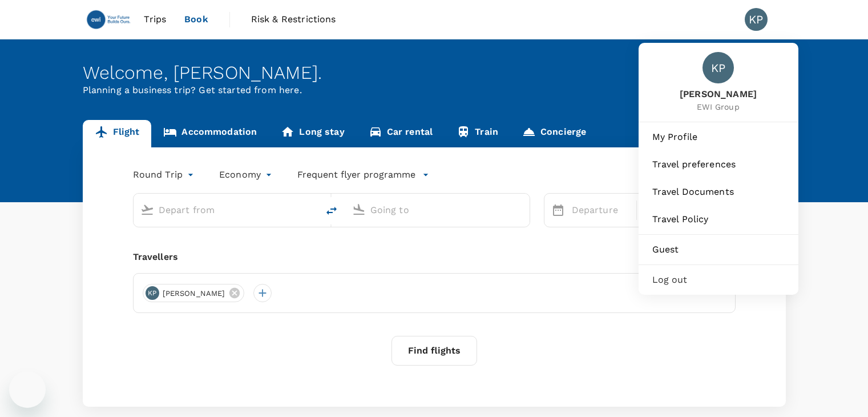  I want to click on input: Going to, so click(438, 210).